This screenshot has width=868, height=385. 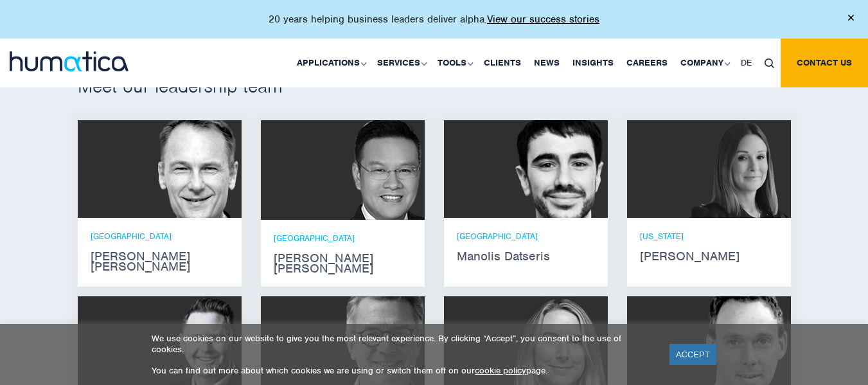 What do you see at coordinates (69, 61) in the screenshot?
I see `img: logo` at bounding box center [69, 61].